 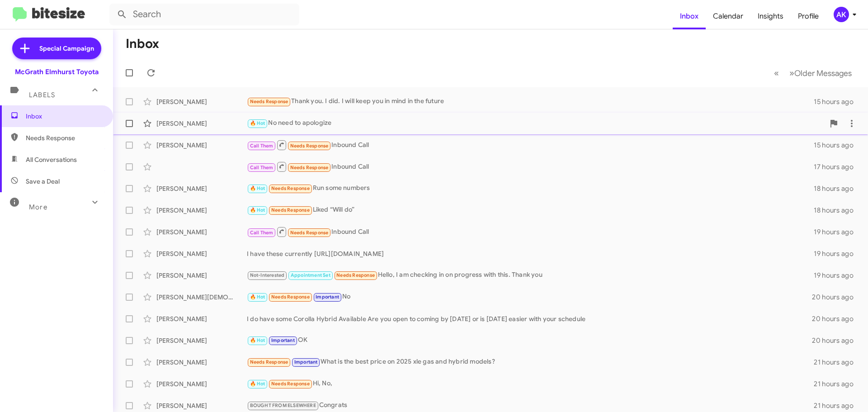 I want to click on button: Next, so click(x=820, y=73).